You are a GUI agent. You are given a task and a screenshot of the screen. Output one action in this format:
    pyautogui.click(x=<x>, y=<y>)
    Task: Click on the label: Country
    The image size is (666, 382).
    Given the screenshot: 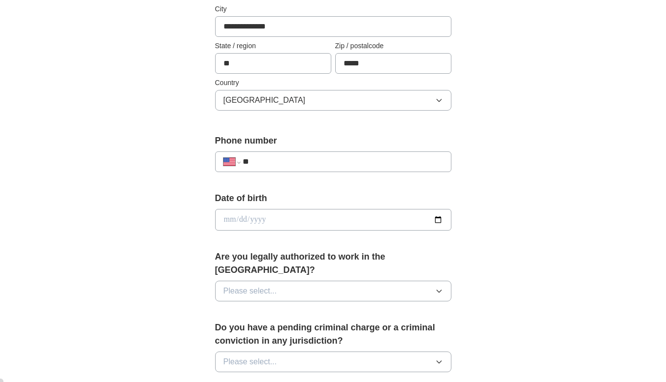 What is the action you would take?
    pyautogui.click(x=333, y=83)
    